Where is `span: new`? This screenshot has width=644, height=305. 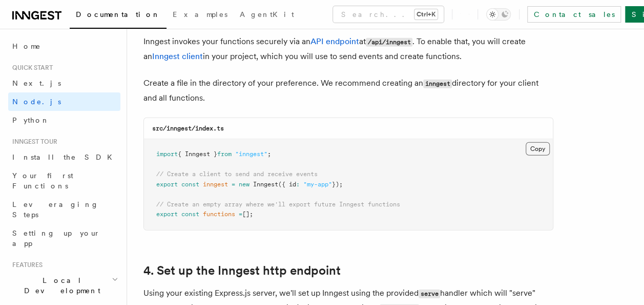 span: new is located at coordinates (244, 184).